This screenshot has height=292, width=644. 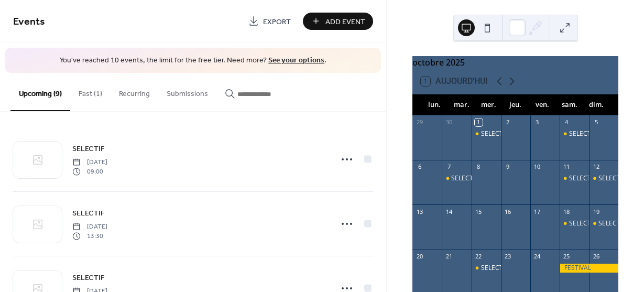 What do you see at coordinates (296, 60) in the screenshot?
I see `a: See your options` at bounding box center [296, 60].